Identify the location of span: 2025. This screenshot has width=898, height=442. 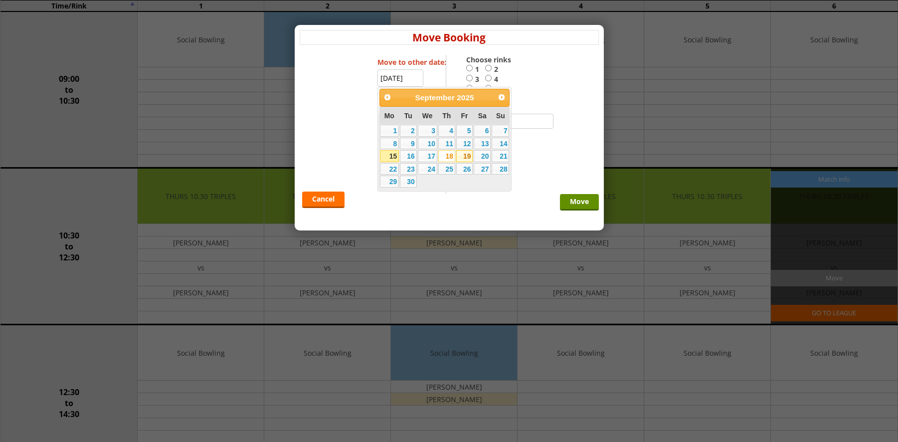
(465, 97).